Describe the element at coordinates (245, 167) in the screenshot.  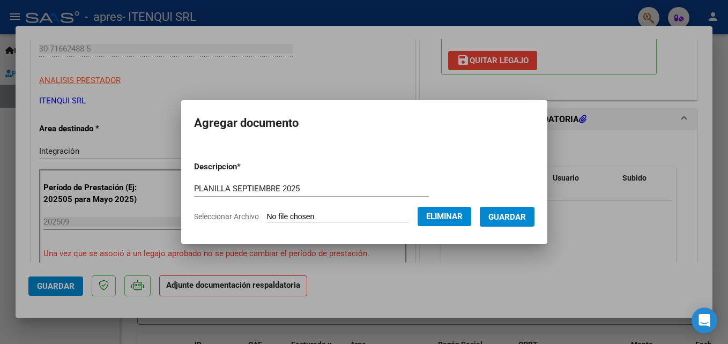
I see `p: Descripcion` at that location.